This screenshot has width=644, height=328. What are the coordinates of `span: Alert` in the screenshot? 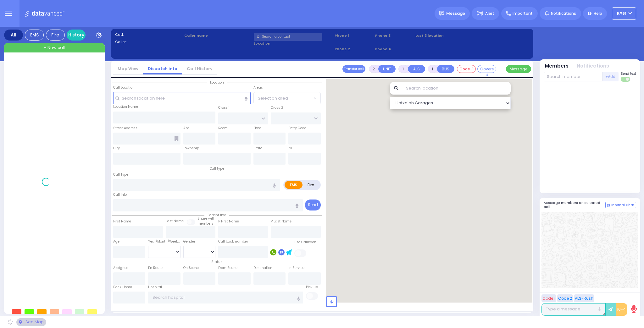 It's located at (490, 13).